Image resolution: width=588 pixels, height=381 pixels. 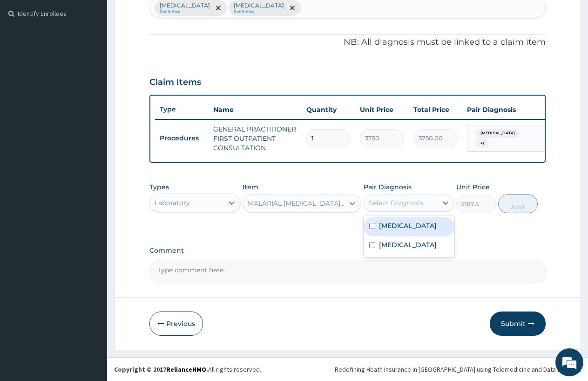 What do you see at coordinates (175, 83) in the screenshot?
I see `h3: Claim Items` at bounding box center [175, 83].